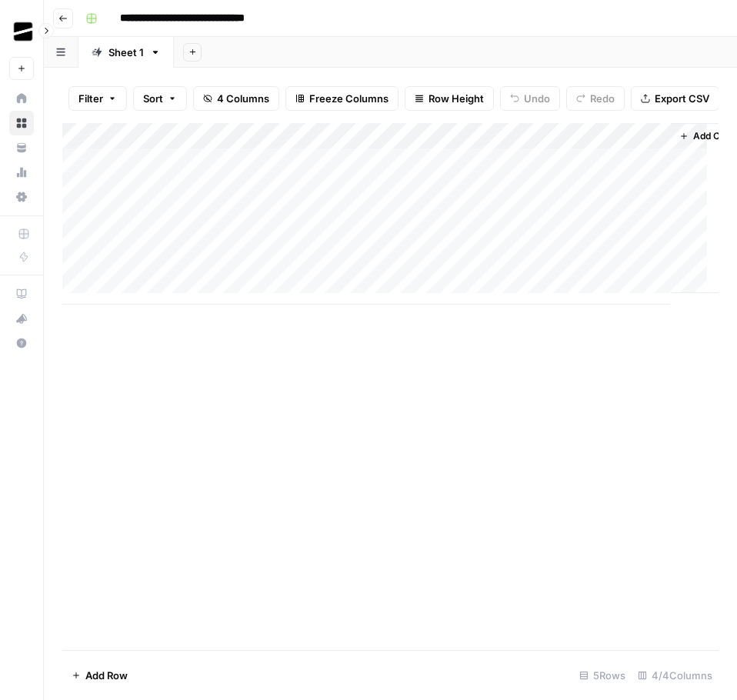 The width and height of the screenshot is (737, 700). What do you see at coordinates (99, 676) in the screenshot?
I see `button: Add Row` at bounding box center [99, 676].